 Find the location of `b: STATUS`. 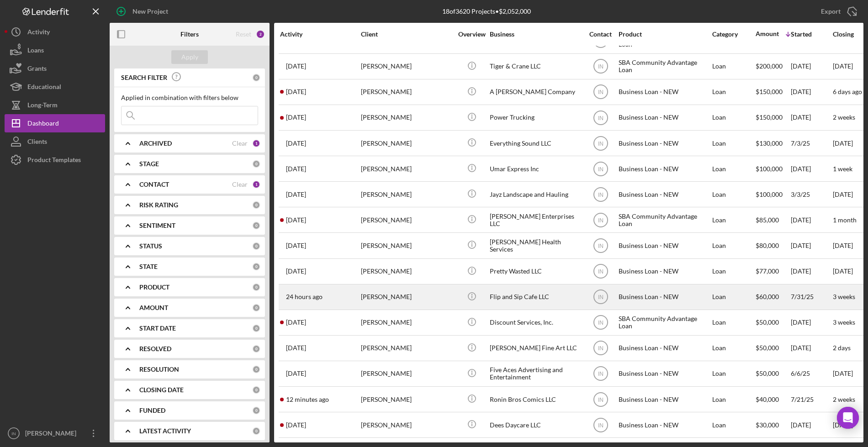

b: STATUS is located at coordinates (151, 246).